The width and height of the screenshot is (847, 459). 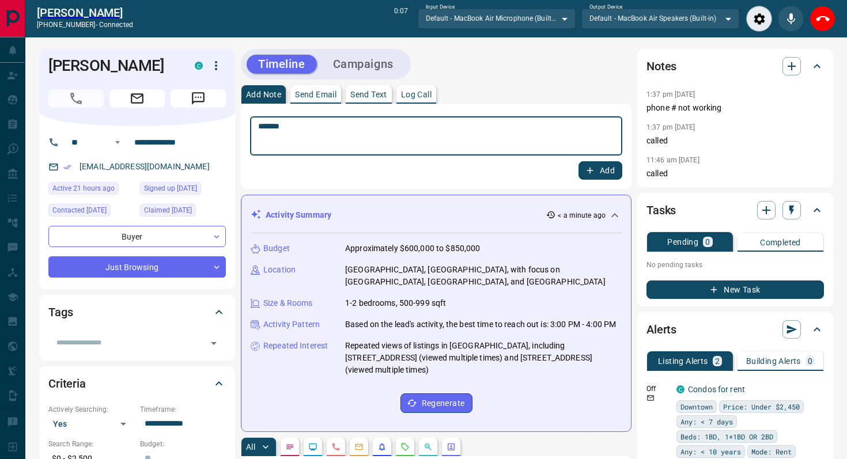 I want to click on span: Any: < 7 days, so click(x=706, y=422).